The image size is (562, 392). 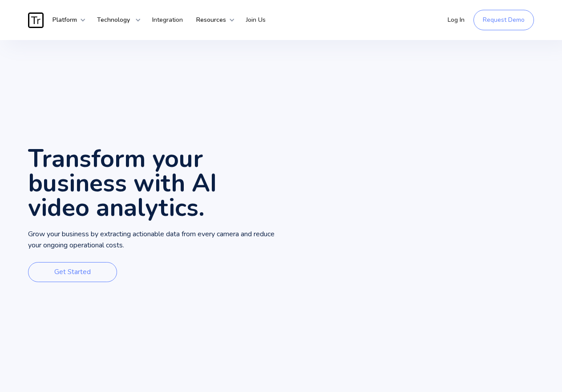 I want to click on strong: Resources, so click(x=211, y=20).